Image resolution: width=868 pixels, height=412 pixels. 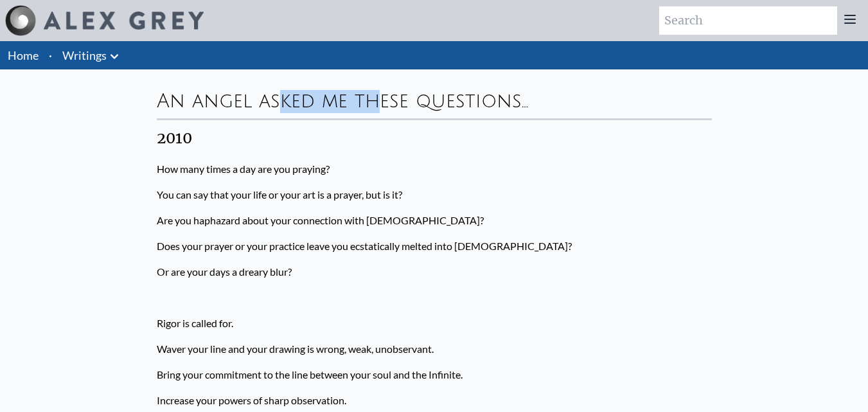 I want to click on p: Rigor is called for., so click(x=435, y=324).